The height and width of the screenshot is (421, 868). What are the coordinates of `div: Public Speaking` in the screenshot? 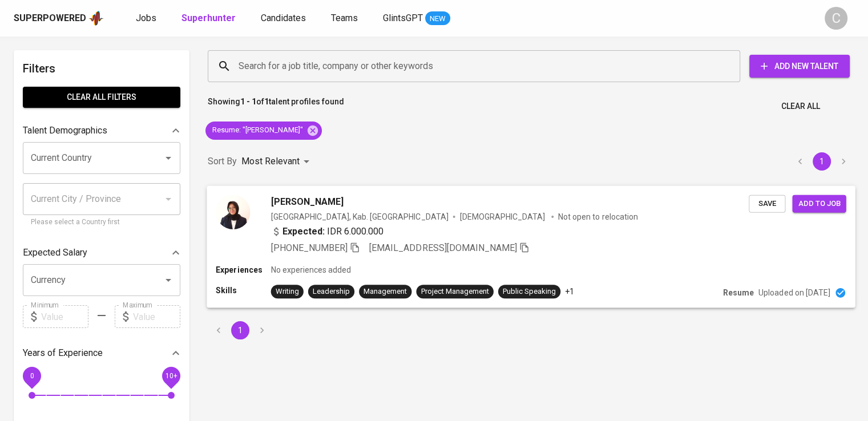 It's located at (529, 291).